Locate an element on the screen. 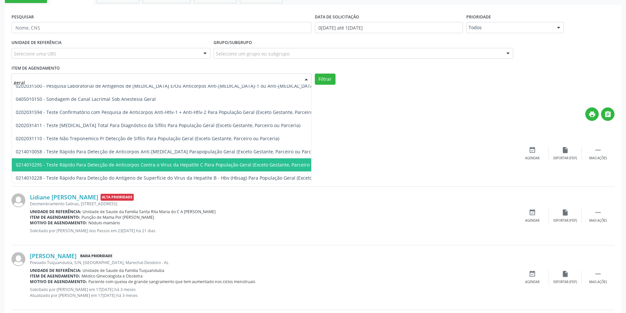 This screenshot has width=626, height=313. span: Selecione uma UBS is located at coordinates (35, 54).